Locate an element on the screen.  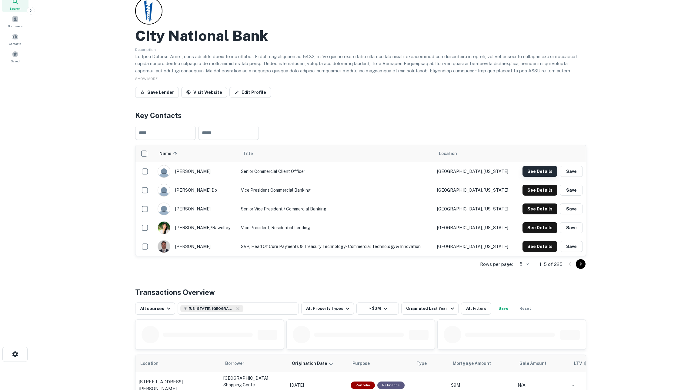
div: Contacts is located at coordinates (15, 39).